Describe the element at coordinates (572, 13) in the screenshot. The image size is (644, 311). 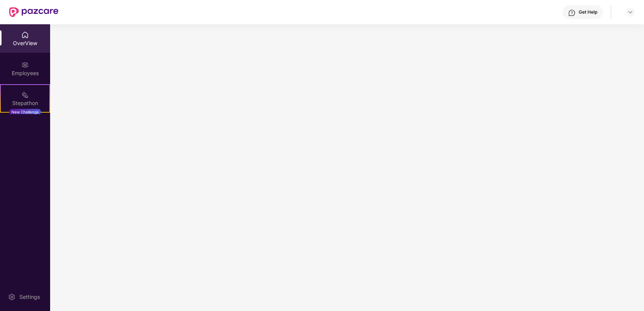
I see `img: svg+xml;base64,PHN2ZyBpZD0iSGVscC0zMngzMiIgeG1sbnM9Imh0dHA6Ly93d3cudzMub3JnLzIwMDAvc3ZnIiB3aWR0aD...` at that location.